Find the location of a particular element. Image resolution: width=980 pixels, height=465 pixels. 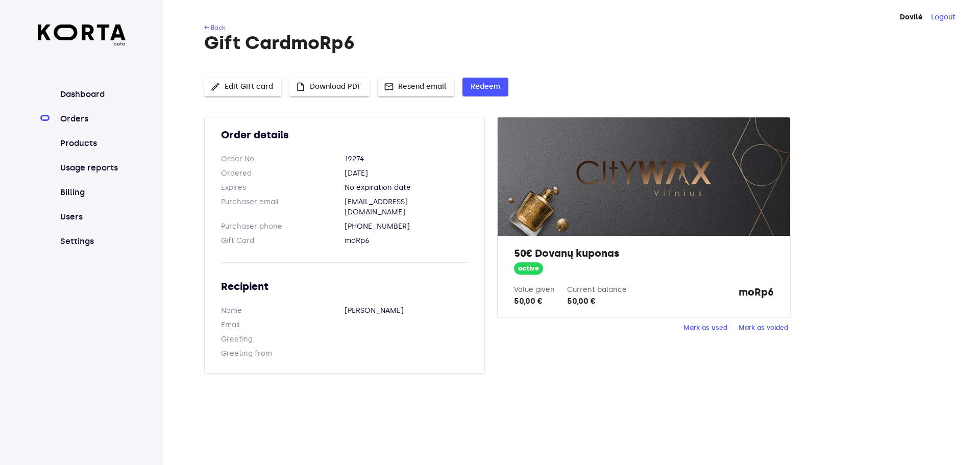

span: Resend email is located at coordinates (416, 86).